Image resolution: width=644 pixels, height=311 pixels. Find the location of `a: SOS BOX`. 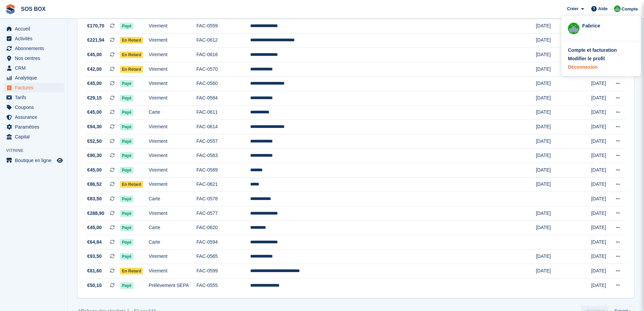

a: SOS BOX is located at coordinates (33, 9).